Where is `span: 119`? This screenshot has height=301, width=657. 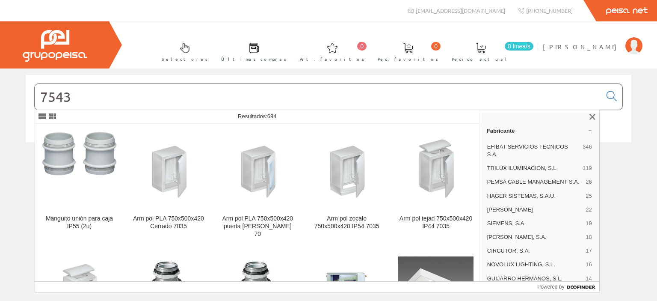 span: 119 is located at coordinates (587, 168).